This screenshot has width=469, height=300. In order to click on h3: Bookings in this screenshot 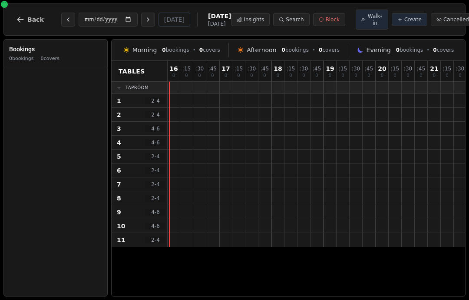, I will do `click(56, 49)`.